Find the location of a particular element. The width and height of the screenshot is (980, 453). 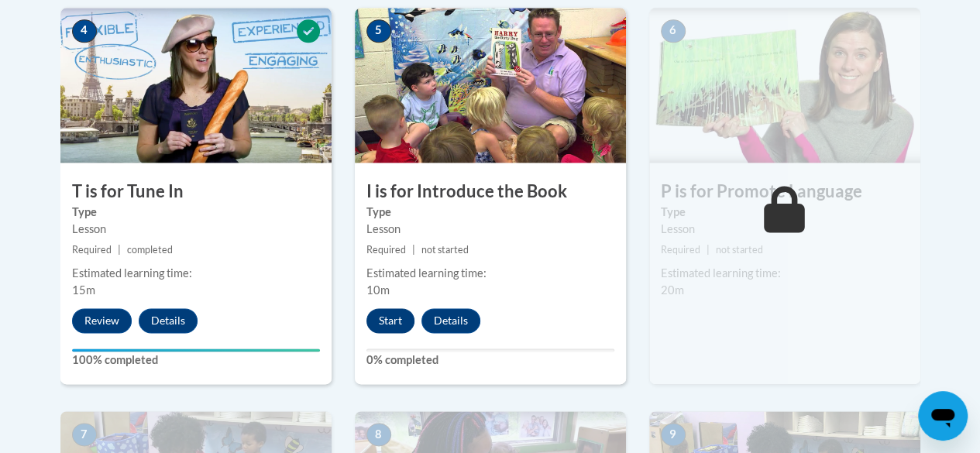

button: Start is located at coordinates (391, 320).